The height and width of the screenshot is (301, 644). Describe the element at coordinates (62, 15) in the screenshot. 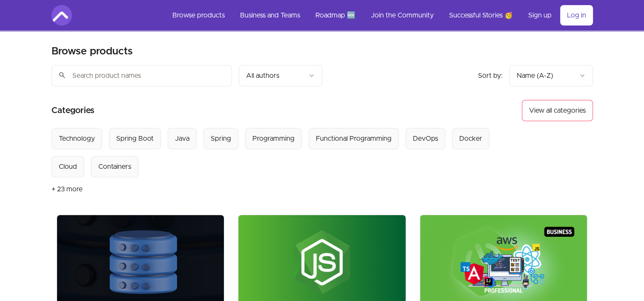

I see `img: Amigoscode logo` at that location.